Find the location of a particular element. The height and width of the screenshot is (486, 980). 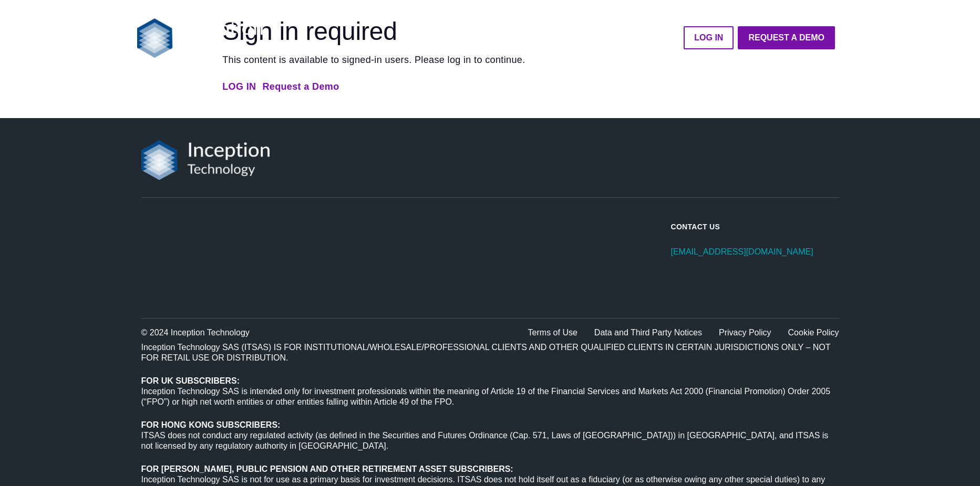

strong: FOR HONG KONG SUBSCRIBERS: is located at coordinates (211, 425).